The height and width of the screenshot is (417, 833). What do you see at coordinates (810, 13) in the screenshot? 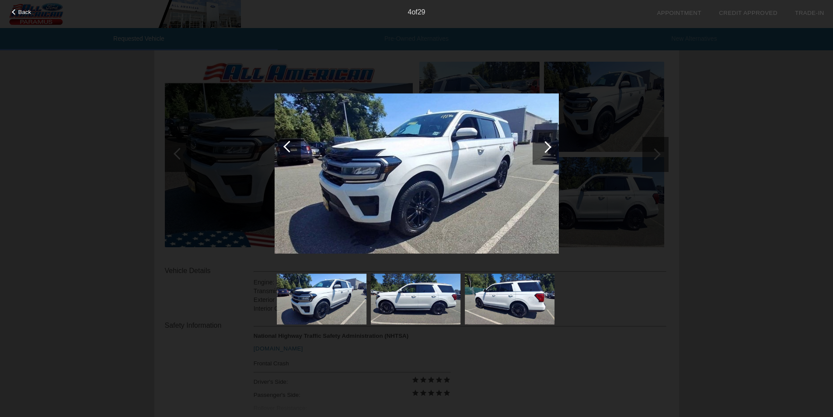
I see `a: Trade-In` at bounding box center [810, 13].